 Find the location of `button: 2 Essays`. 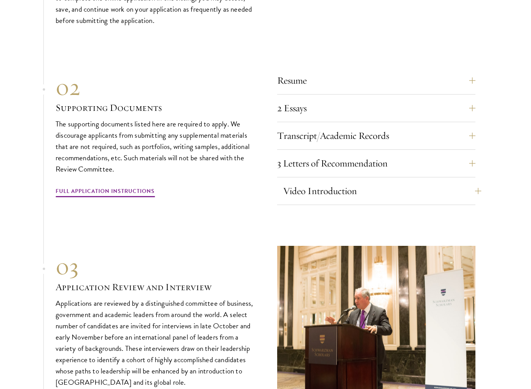

button: 2 Essays is located at coordinates (376, 108).